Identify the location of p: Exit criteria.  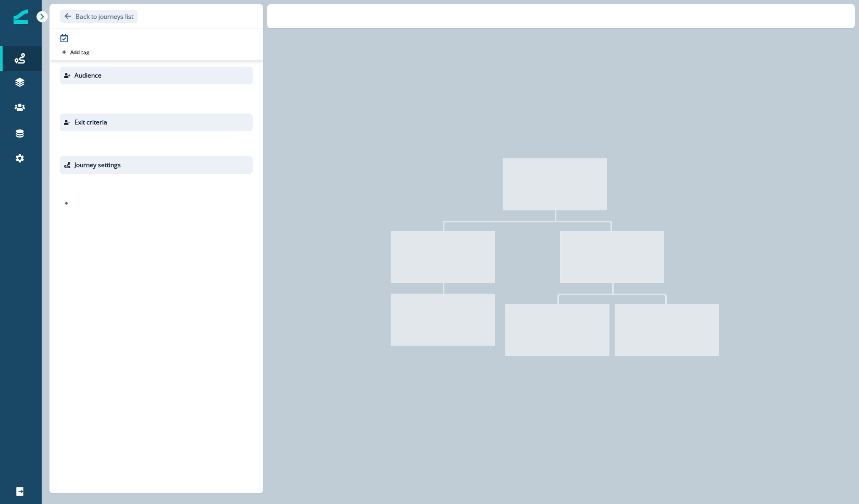
(90, 123).